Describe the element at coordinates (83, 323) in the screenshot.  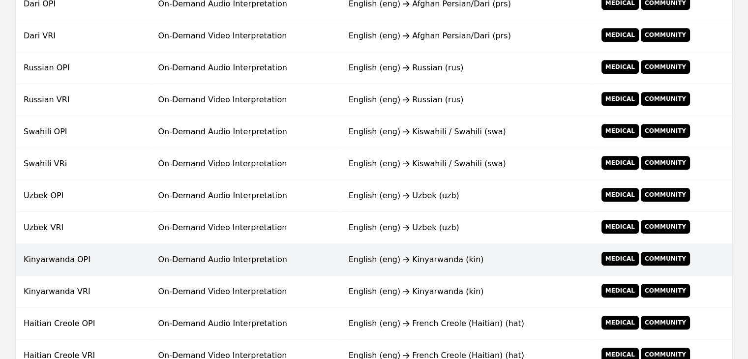
I see `td: Haitian Creole OPI` at that location.